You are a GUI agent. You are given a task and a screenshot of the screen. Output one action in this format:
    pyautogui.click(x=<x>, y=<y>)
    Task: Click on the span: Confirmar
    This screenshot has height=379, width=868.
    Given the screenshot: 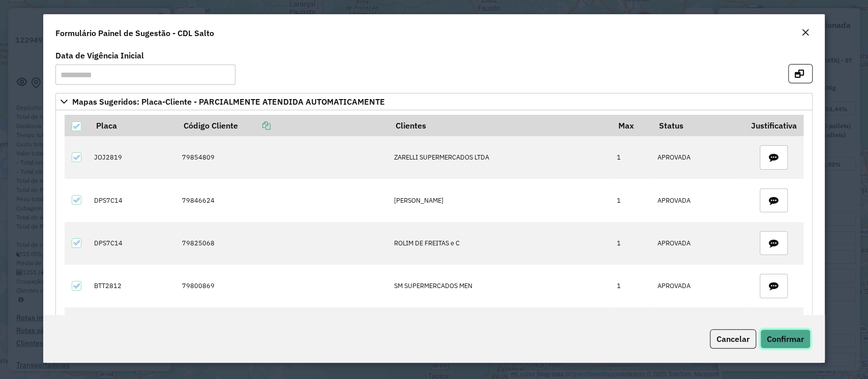 What is the action you would take?
    pyautogui.click(x=786, y=339)
    